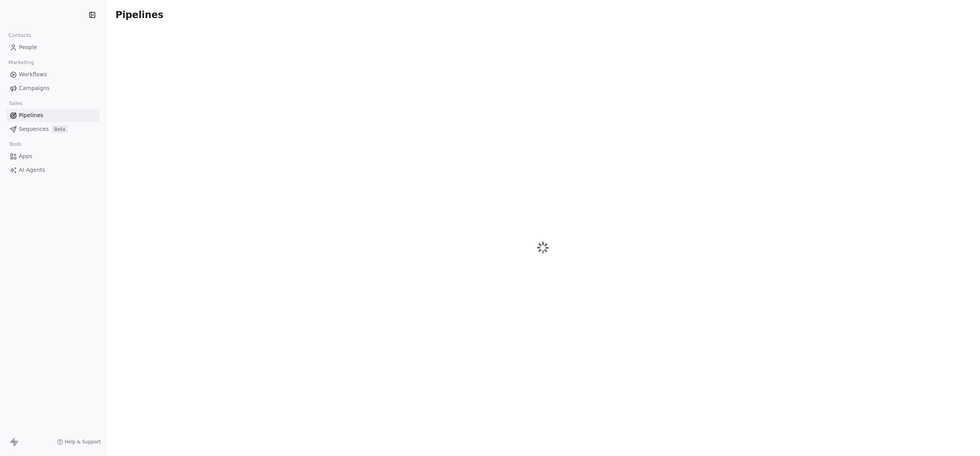 Image resolution: width=980 pixels, height=456 pixels. I want to click on a: SequencesBeta, so click(53, 129).